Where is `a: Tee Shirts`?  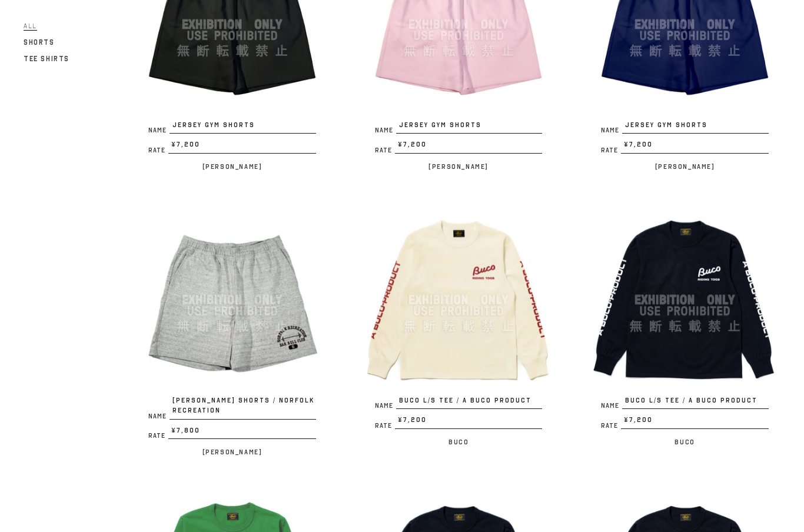
a: Tee Shirts is located at coordinates (47, 59).